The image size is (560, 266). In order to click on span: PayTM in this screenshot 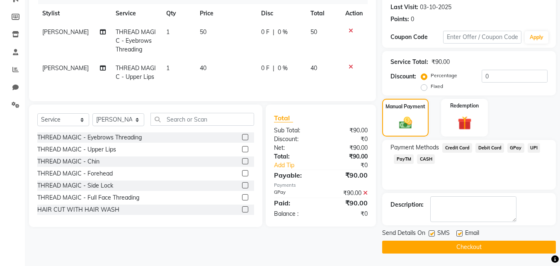, I will do `click(404, 159)`.